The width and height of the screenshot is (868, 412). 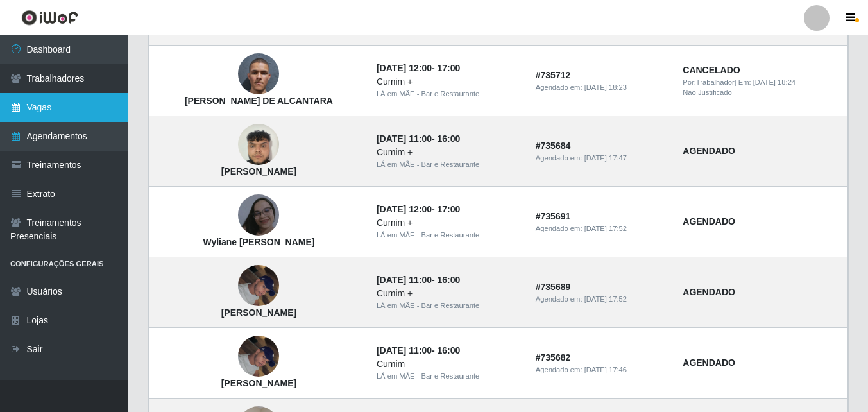 What do you see at coordinates (553, 217) in the screenshot?
I see `strong: # 735691` at bounding box center [553, 217].